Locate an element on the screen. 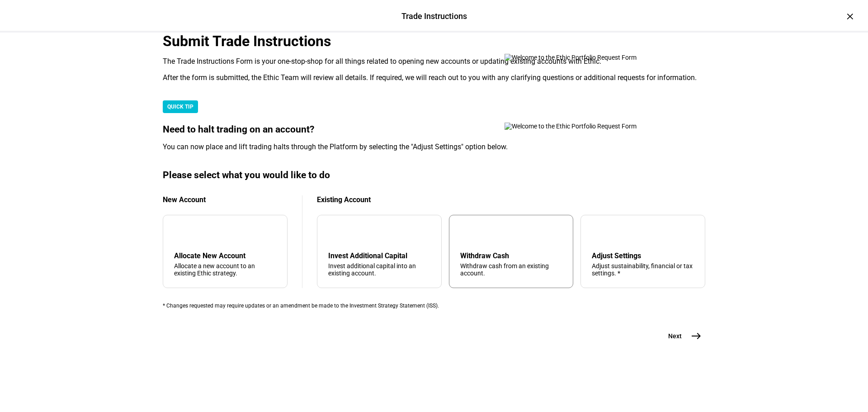 The width and height of the screenshot is (868, 412). div: Submit Trade Instructions is located at coordinates (434, 41).